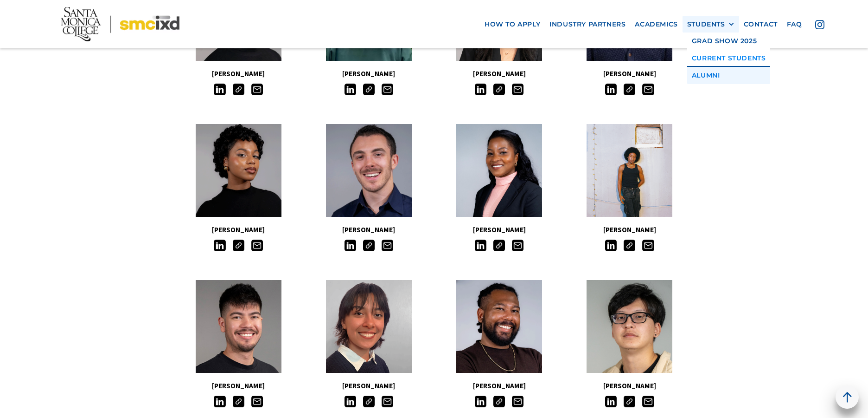 The width and height of the screenshot is (868, 418). I want to click on a: Current Students, so click(729, 58).